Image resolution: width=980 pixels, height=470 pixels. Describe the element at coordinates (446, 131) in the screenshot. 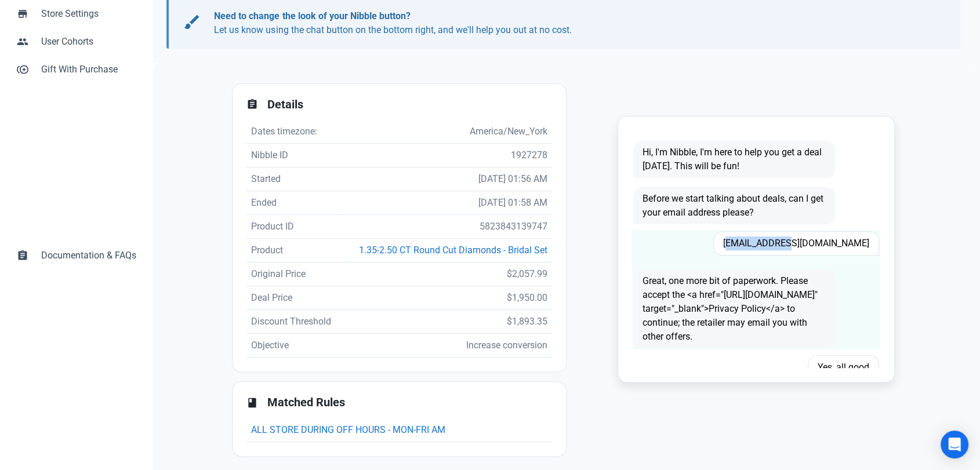

I see `td: America/New_York` at that location.